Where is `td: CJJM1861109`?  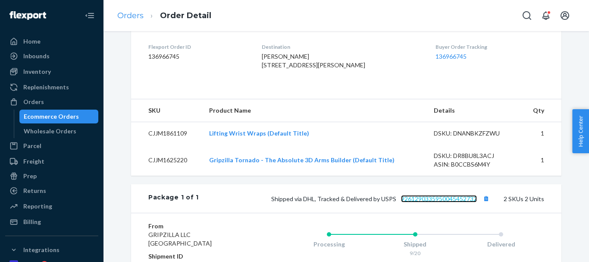
td: CJJM1861109 is located at coordinates (166, 133).